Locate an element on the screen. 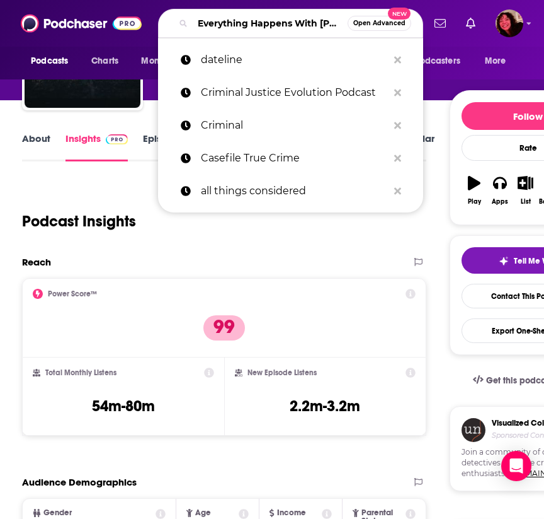 Image resolution: width=544 pixels, height=519 pixels. h2: Power Score™ is located at coordinates (72, 294).